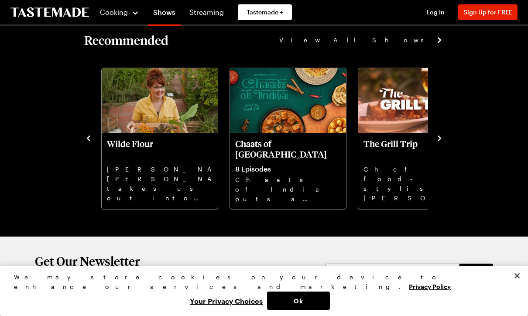 The height and width of the screenshot is (316, 528). I want to click on span: View All Shows, so click(356, 40).